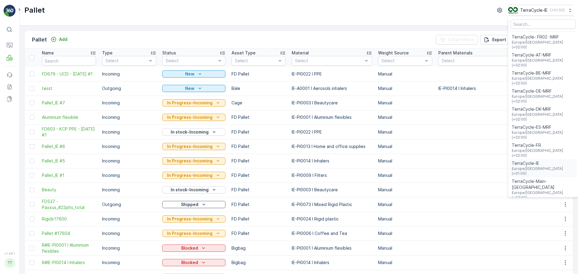  Describe the element at coordinates (69, 205) in the screenshot. I see `a: FD537 - Paxxus_#22plts_total` at that location.